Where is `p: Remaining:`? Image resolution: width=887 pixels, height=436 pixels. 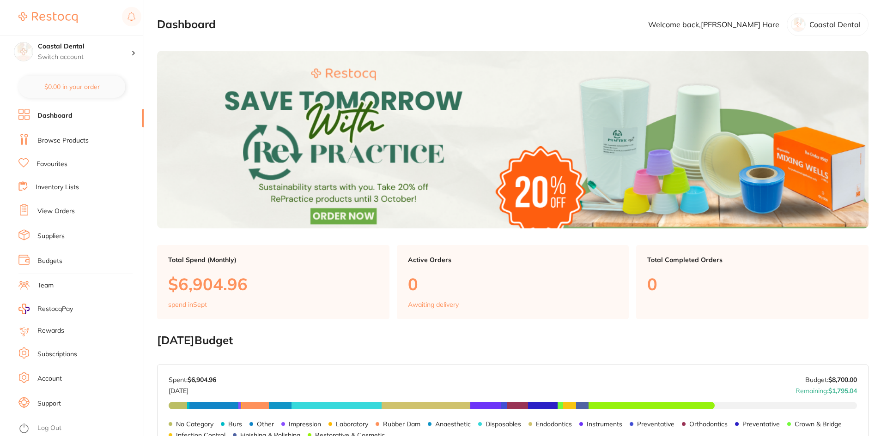
p: Remaining: is located at coordinates (826, 389).